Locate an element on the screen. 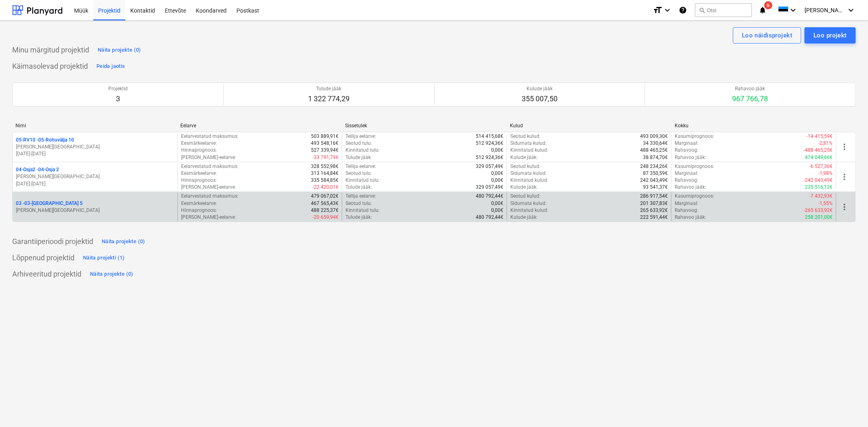 This screenshot has width=868, height=427. p: -1,98% is located at coordinates (825, 173).